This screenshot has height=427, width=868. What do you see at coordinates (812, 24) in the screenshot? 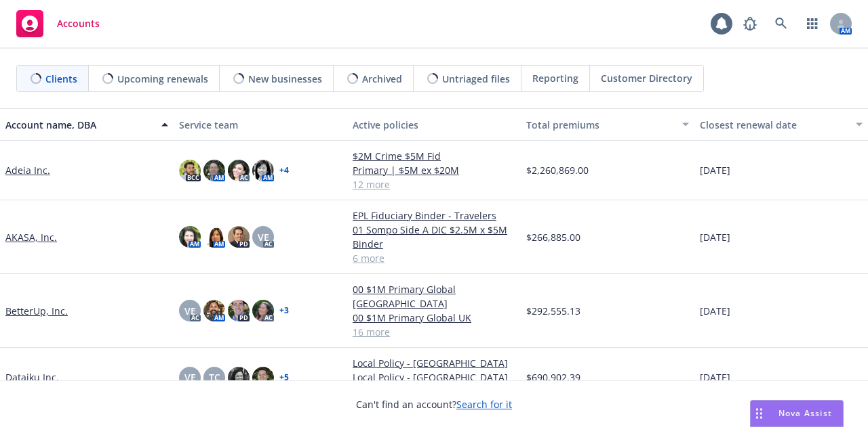
I see `a: Switch app` at bounding box center [812, 24].